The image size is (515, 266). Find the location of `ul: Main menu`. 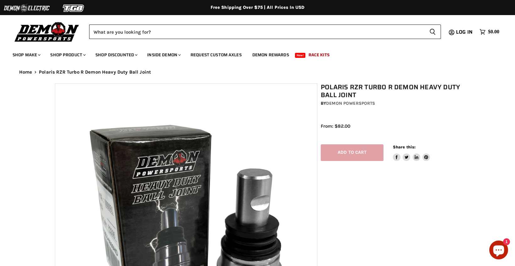

ul: Main menu is located at coordinates (253, 53).